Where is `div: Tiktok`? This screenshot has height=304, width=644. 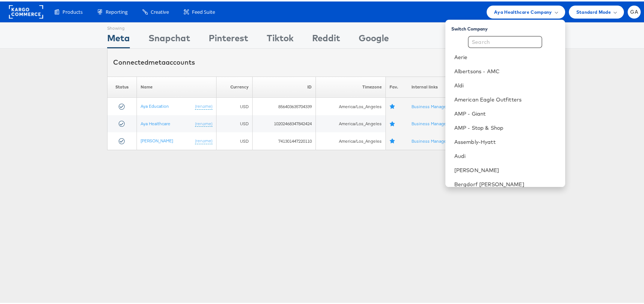
div: Tiktok is located at coordinates (280, 38).